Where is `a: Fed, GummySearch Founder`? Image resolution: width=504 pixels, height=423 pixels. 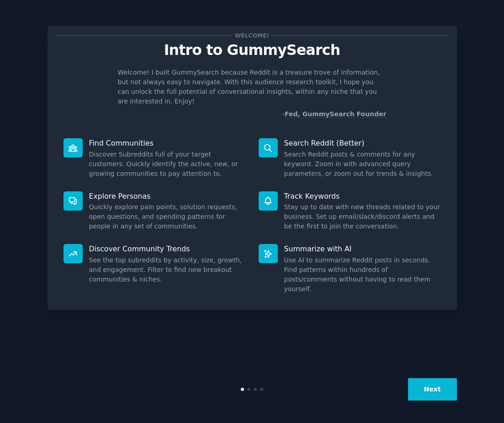 a: Fed, GummySearch Founder is located at coordinates (336, 114).